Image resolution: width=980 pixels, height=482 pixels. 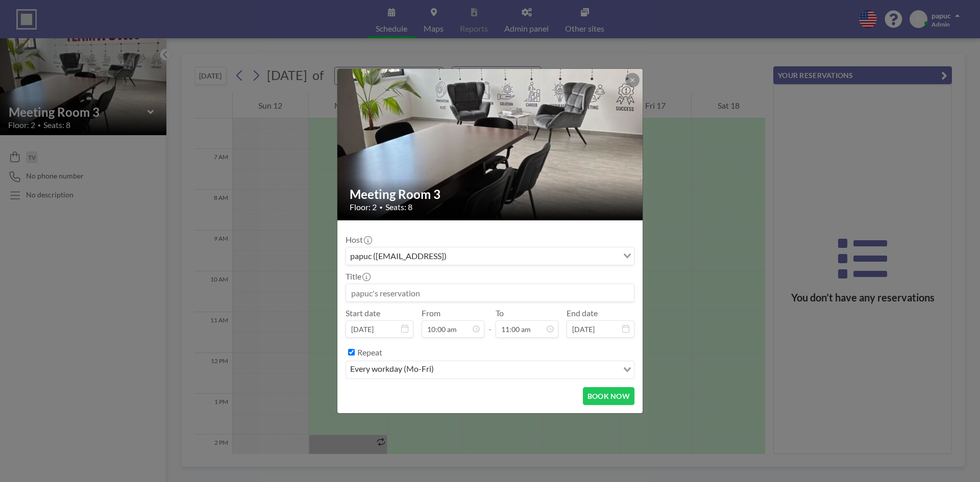 I want to click on label: Title, so click(x=357, y=276).